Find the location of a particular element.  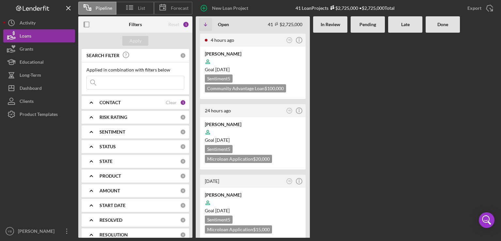

a: Product Templates is located at coordinates (39, 114).